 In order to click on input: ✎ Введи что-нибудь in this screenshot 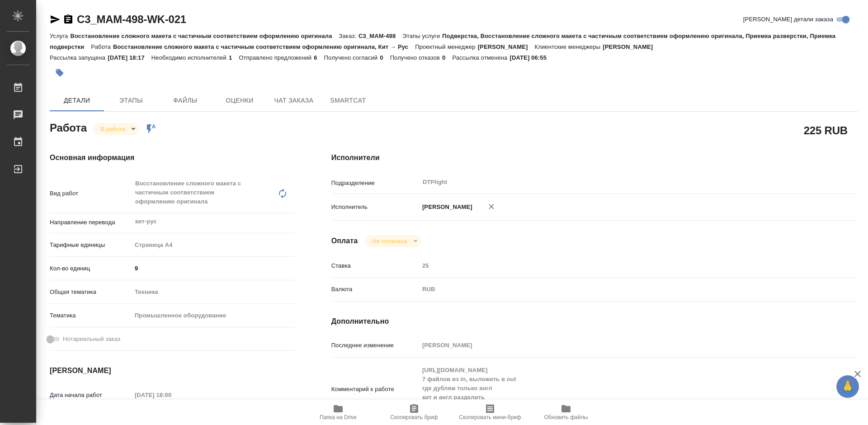, I will do `click(213, 268)`.